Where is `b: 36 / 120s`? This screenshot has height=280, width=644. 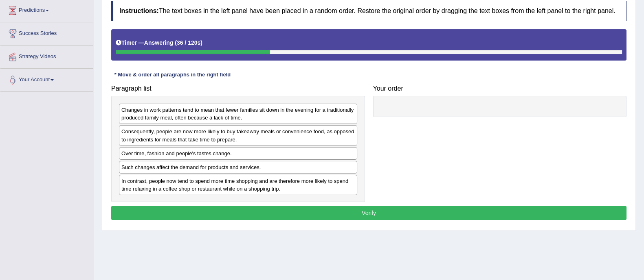
b: 36 / 120s is located at coordinates (189, 43).